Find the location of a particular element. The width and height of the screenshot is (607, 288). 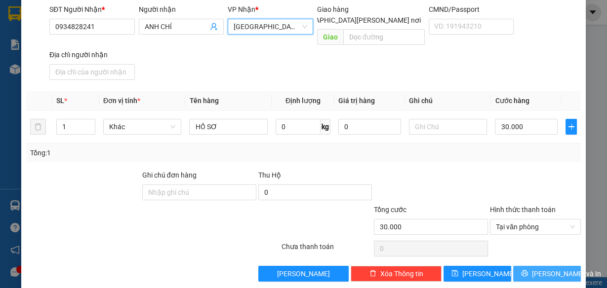

span: Tại văn phòng is located at coordinates (535, 227).